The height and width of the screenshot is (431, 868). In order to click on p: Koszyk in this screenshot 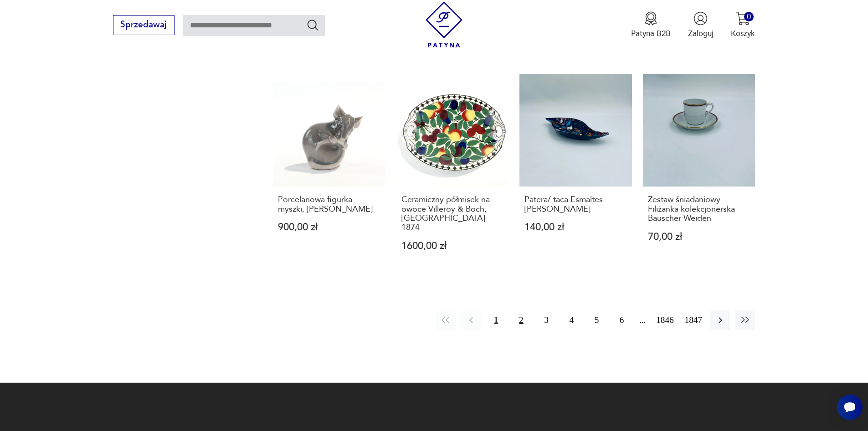, I will do `click(743, 33)`.